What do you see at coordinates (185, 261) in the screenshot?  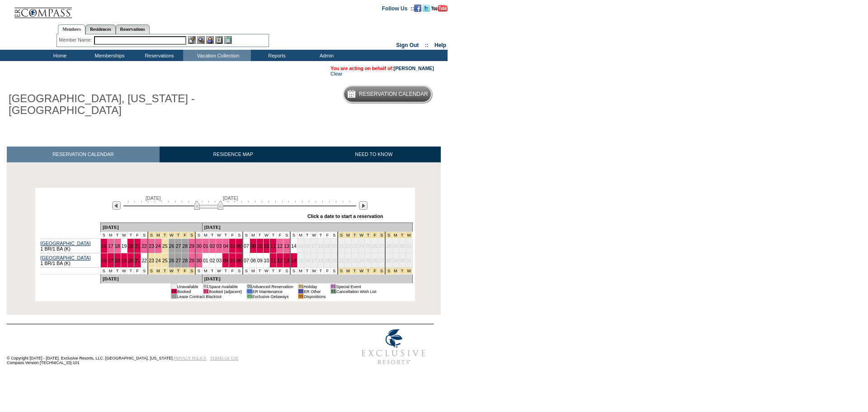 I see `a: 28` at bounding box center [185, 261].